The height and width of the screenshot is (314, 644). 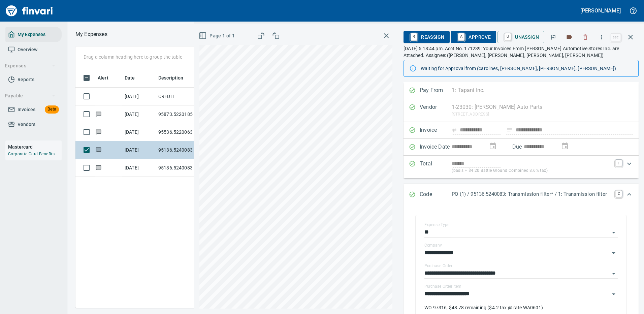 I want to click on a: A, so click(x=462, y=37).